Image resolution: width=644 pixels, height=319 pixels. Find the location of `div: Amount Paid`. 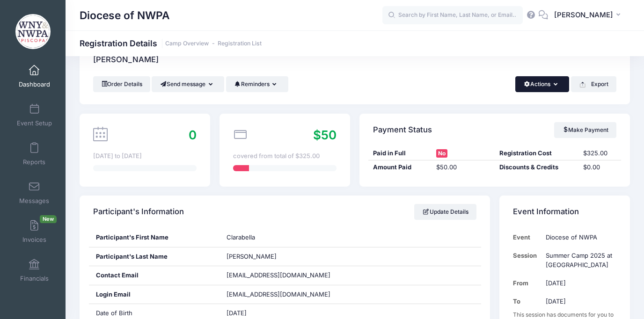

div: Amount Paid is located at coordinates (400, 168).